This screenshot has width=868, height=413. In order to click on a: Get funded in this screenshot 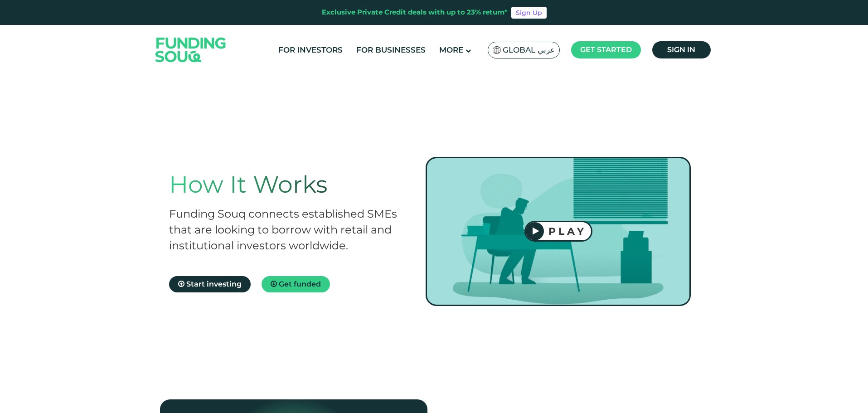, I will do `click(295, 284)`.